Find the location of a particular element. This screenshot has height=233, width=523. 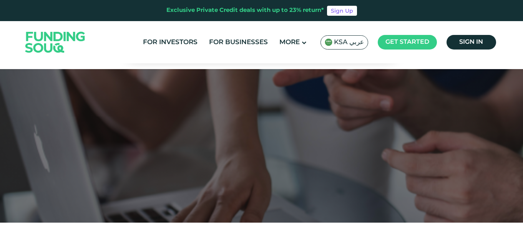

img: Logo is located at coordinates (55, 42).